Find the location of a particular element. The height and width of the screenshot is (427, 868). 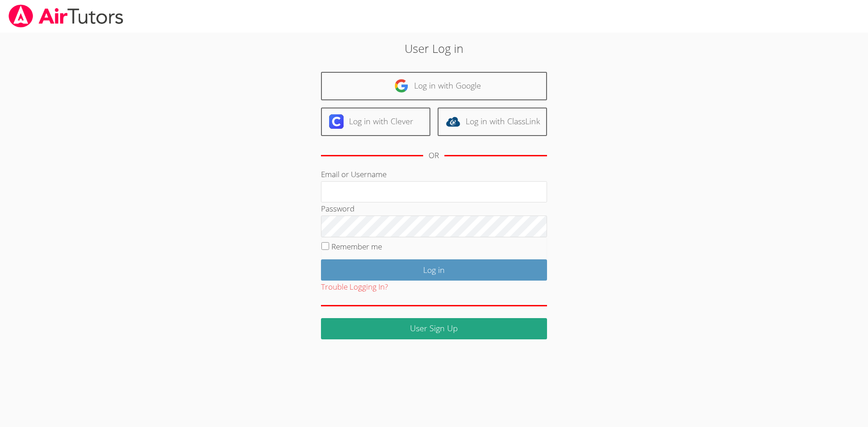

label: Remember me is located at coordinates (357, 246).